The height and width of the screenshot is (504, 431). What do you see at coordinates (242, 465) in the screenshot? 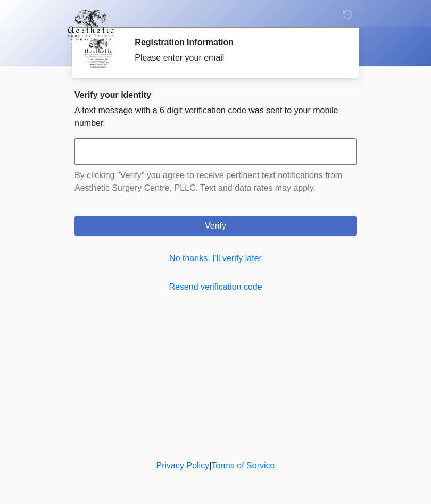
I see `a: Terms of Service` at bounding box center [242, 465].